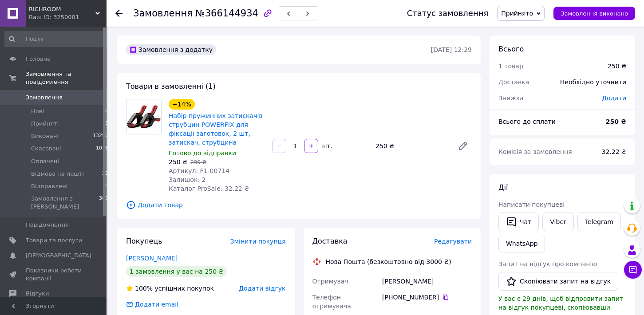 Image resolution: width=644 pixels, height=315 pixels. What do you see at coordinates (463, 146) in the screenshot?
I see `a: Редагувати` at bounding box center [463, 146].